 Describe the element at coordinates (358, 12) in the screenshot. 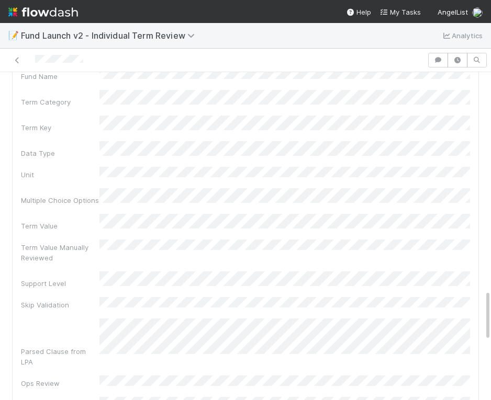

I see `div: Help` at that location.